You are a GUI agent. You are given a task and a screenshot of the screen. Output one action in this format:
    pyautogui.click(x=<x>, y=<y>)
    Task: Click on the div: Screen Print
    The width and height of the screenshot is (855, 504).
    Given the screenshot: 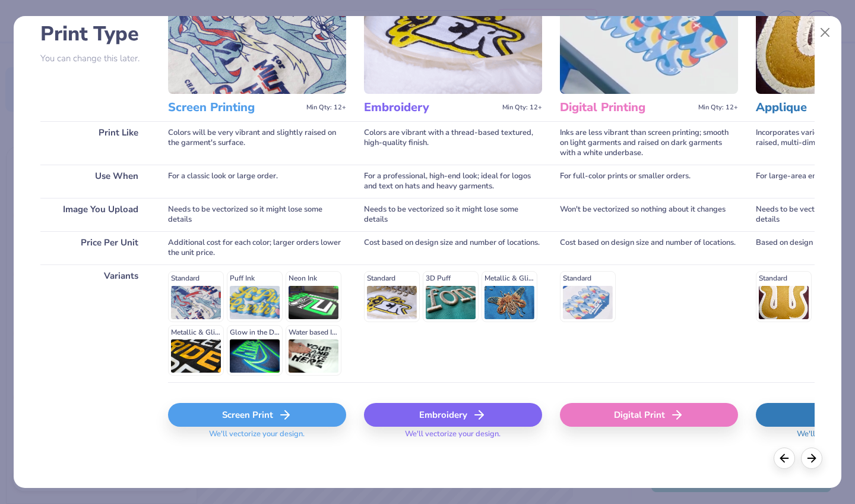 What is the action you would take?
    pyautogui.click(x=258, y=414)
    